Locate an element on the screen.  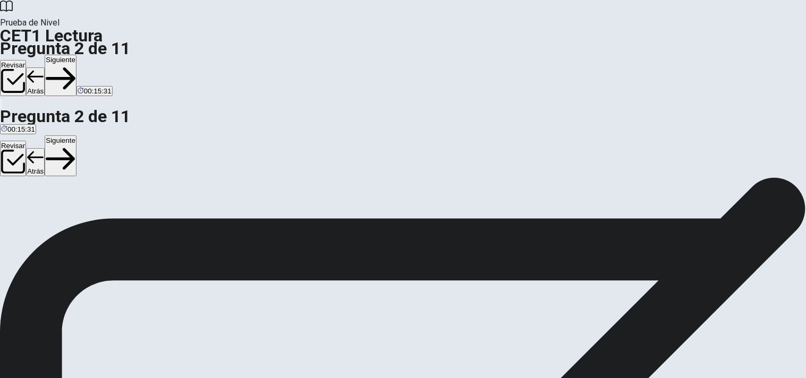
button: 00:15:31 is located at coordinates (95, 91).